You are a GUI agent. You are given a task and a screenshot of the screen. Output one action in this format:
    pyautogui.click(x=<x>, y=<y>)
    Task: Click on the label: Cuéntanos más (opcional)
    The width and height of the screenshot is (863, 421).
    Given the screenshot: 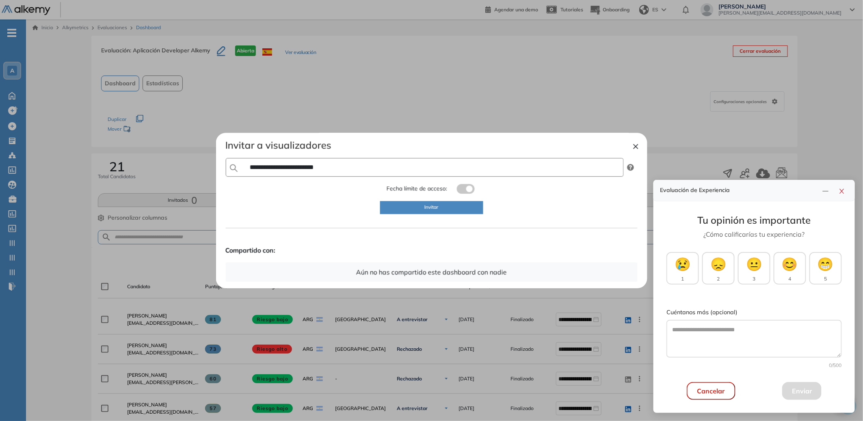 What is the action you would take?
    pyautogui.click(x=754, y=313)
    